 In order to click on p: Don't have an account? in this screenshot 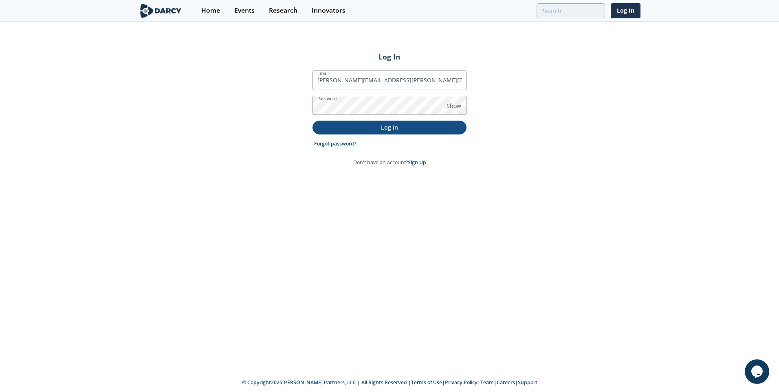, I will do `click(389, 163)`.